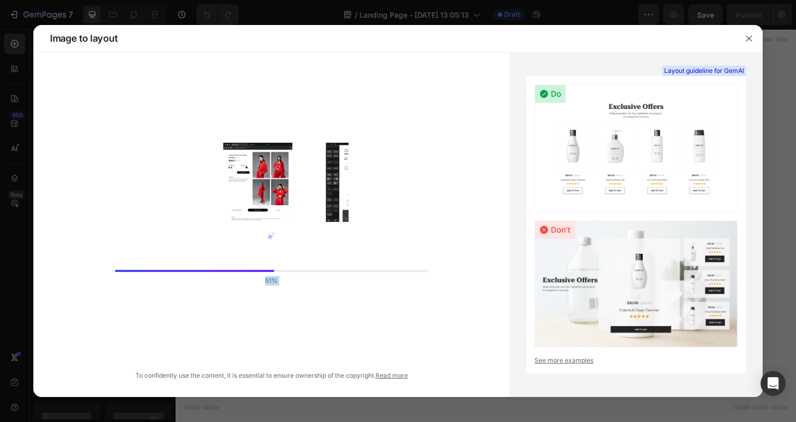 This screenshot has height=422, width=796. I want to click on span: Layout guideline for GemAI, so click(704, 71).